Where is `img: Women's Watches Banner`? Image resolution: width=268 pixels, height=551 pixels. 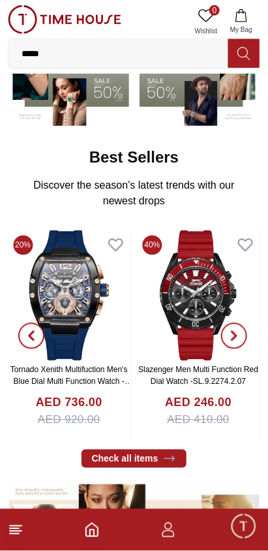
img: Women's Watches Banner is located at coordinates (69, 84).